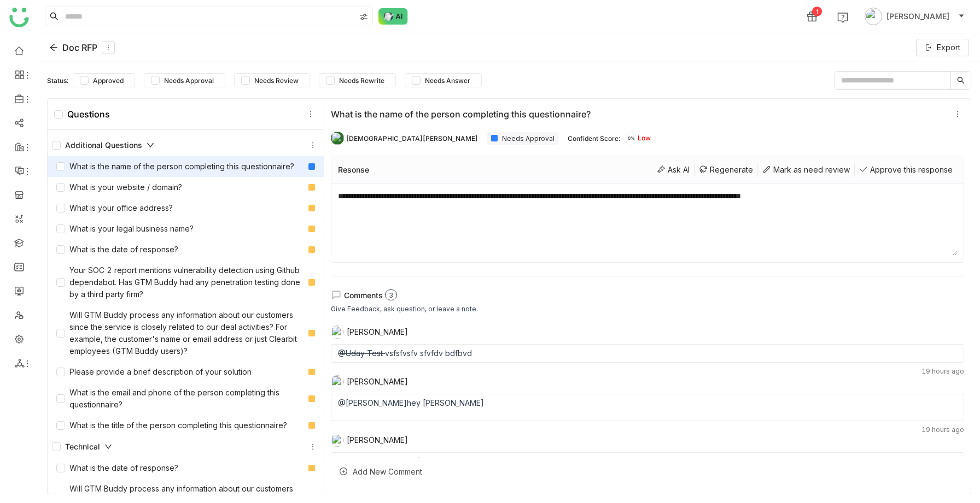 The height and width of the screenshot is (503, 980). Describe the element at coordinates (943, 47) in the screenshot. I see `button: Export` at that location.